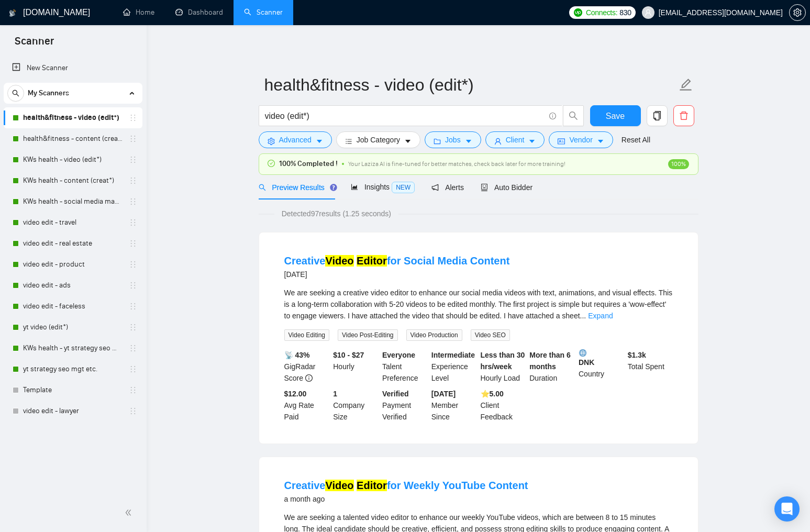 The image size is (810, 532). What do you see at coordinates (448, 187) in the screenshot?
I see `span: Alerts` at bounding box center [448, 187].